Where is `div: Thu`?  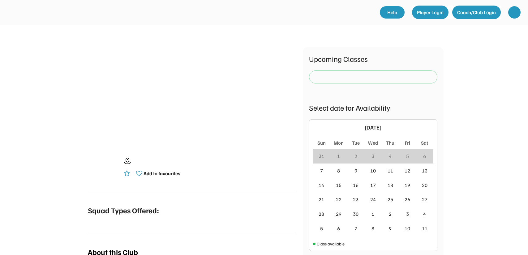
div: Thu is located at coordinates (390, 143).